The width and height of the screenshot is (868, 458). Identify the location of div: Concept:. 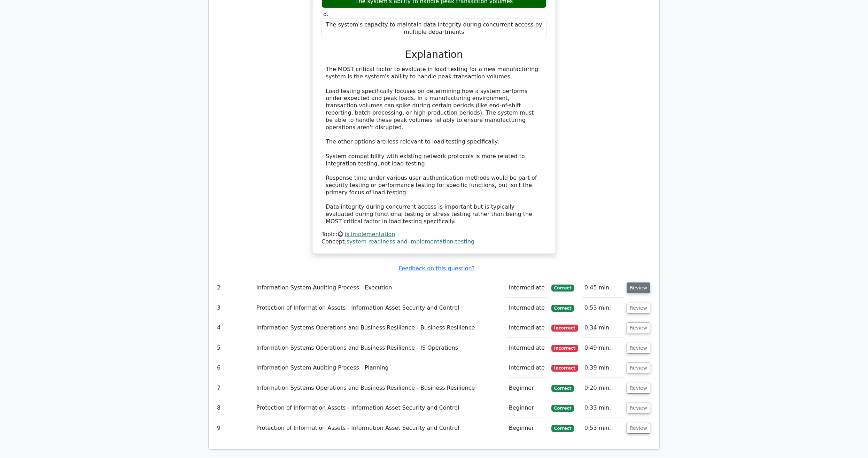
(434, 242).